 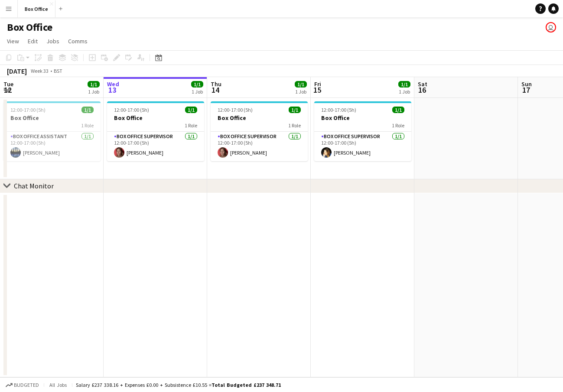 What do you see at coordinates (525, 90) in the screenshot?
I see `span: 17` at bounding box center [525, 90].